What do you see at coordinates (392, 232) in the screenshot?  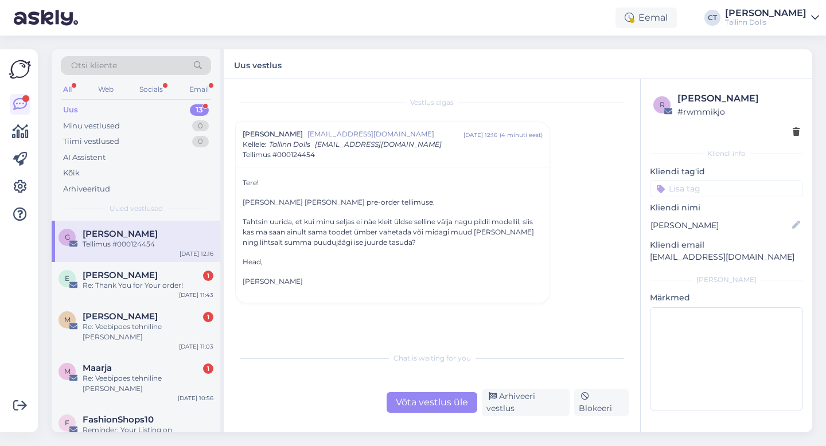 I see `p: Tahtsin uurida, et kui minu seljas ei näe kleit üldse selline välja nagu pildil modellil, siis ka...` at bounding box center [392, 232].